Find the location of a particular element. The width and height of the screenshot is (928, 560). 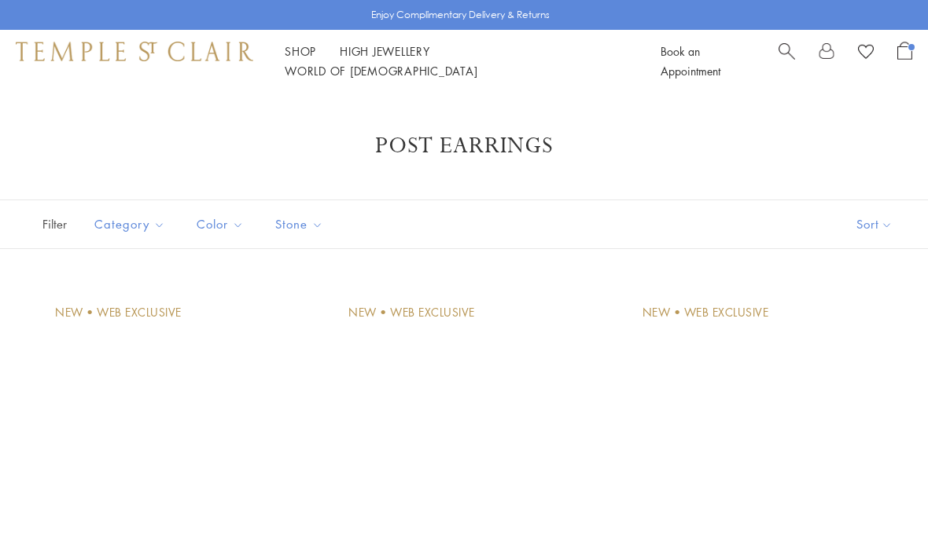

a: E18101-MINIBEE is located at coordinates (170, 419).